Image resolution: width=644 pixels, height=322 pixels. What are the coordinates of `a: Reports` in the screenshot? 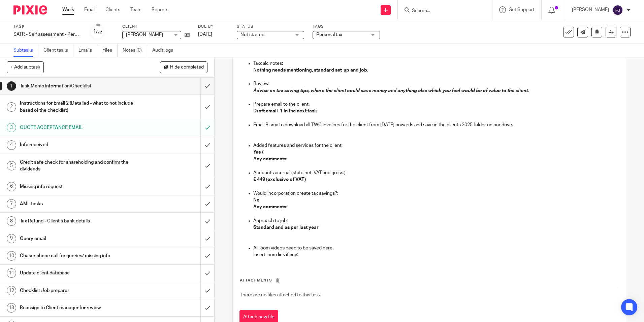 It's located at (160, 10).